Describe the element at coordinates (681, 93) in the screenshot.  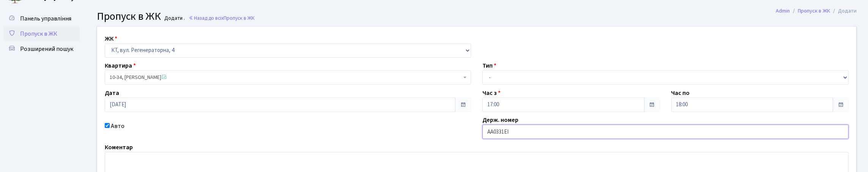
I see `label: Час по` at that location.